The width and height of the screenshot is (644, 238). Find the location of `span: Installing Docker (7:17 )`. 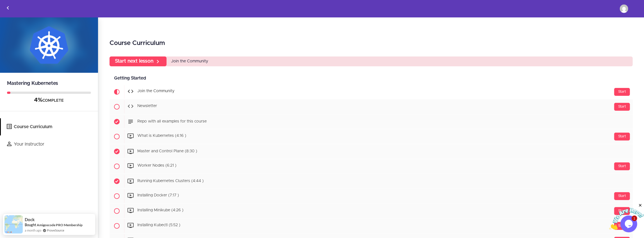

span: Installing Docker (7:17 ) is located at coordinates (158, 195).